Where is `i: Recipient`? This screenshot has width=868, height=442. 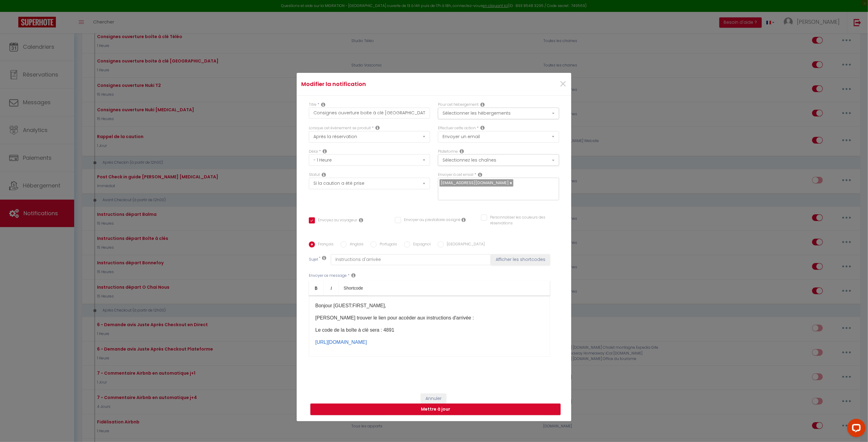
i: Recipient is located at coordinates (480, 175).